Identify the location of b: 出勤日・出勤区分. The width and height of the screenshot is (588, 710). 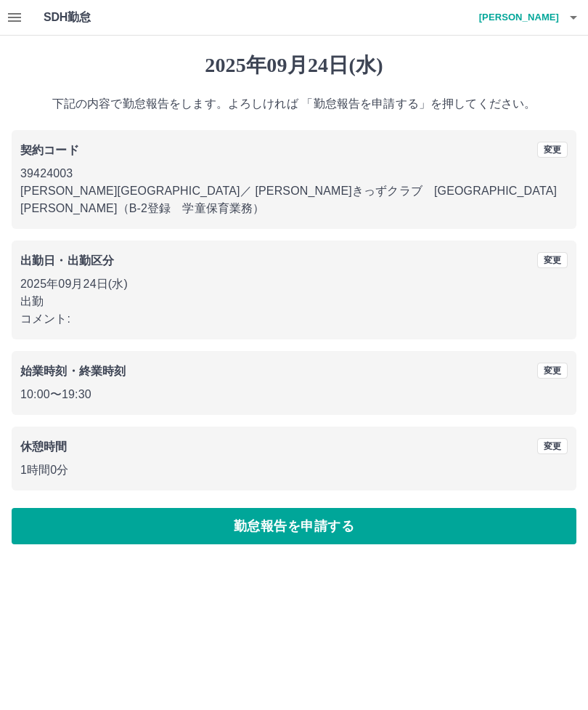
(67, 260).